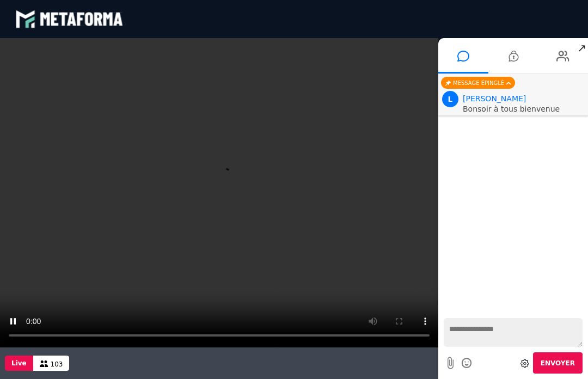 Image resolution: width=588 pixels, height=379 pixels. What do you see at coordinates (56, 364) in the screenshot?
I see `span: 103` at bounding box center [56, 364].